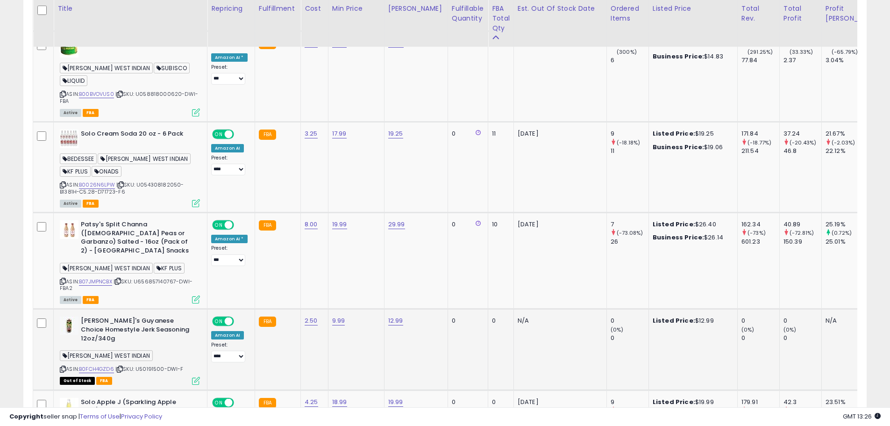 Image resolution: width=890 pixels, height=426 pixels. Describe the element at coordinates (843, 143) in the screenshot. I see `small: (-2.03%)` at that location.